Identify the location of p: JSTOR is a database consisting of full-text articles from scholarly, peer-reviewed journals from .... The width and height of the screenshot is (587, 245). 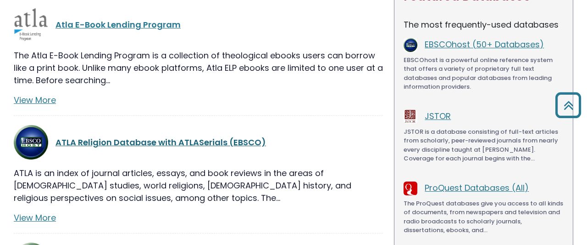
(484, 145).